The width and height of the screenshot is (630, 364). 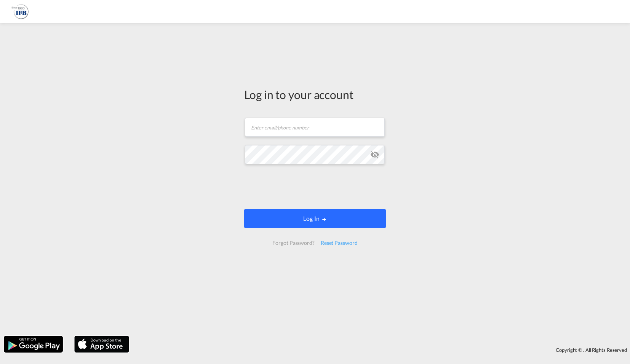 I want to click on div: Log in to your account, so click(x=315, y=94).